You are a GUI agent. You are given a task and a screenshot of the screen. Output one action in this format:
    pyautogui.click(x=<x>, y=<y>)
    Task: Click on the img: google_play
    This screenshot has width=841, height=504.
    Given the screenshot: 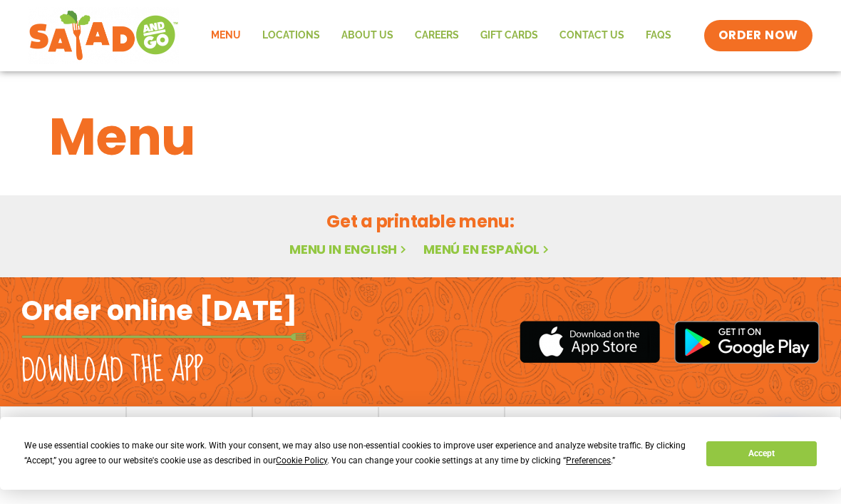 What is the action you would take?
    pyautogui.click(x=747, y=342)
    